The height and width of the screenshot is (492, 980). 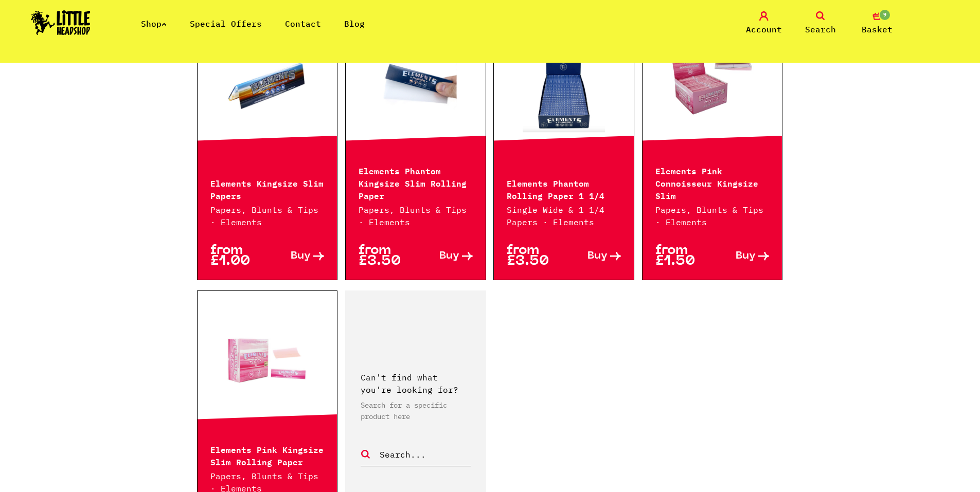 I want to click on a: Shop, so click(x=153, y=23).